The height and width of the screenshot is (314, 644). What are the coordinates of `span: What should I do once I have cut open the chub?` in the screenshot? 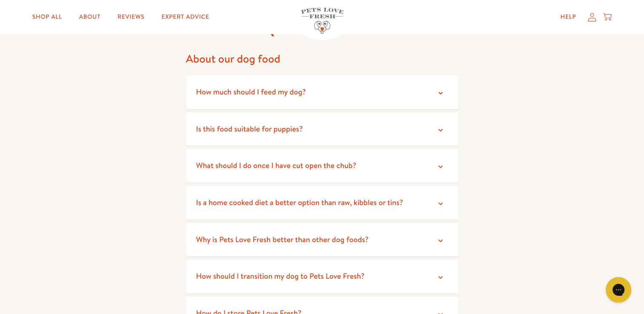 It's located at (276, 165).